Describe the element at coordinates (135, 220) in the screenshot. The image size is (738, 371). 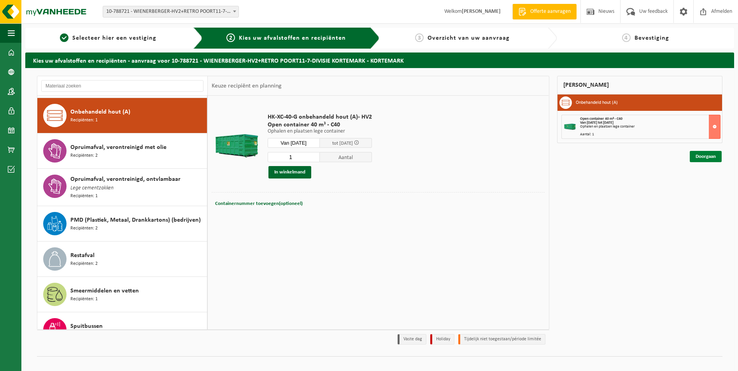
I see `span: PMD (Plastiek, Metaal, Drankkartons) (bedrijven)` at that location.